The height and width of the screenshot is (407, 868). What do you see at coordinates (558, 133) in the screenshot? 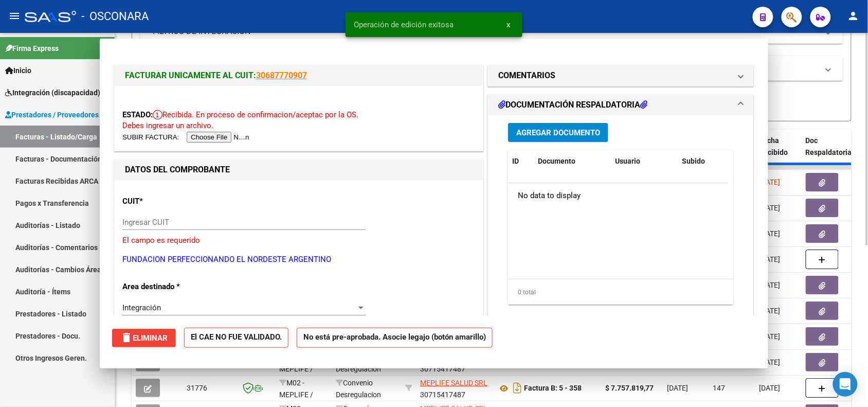
I see `span: Agregar Documento` at bounding box center [558, 133].